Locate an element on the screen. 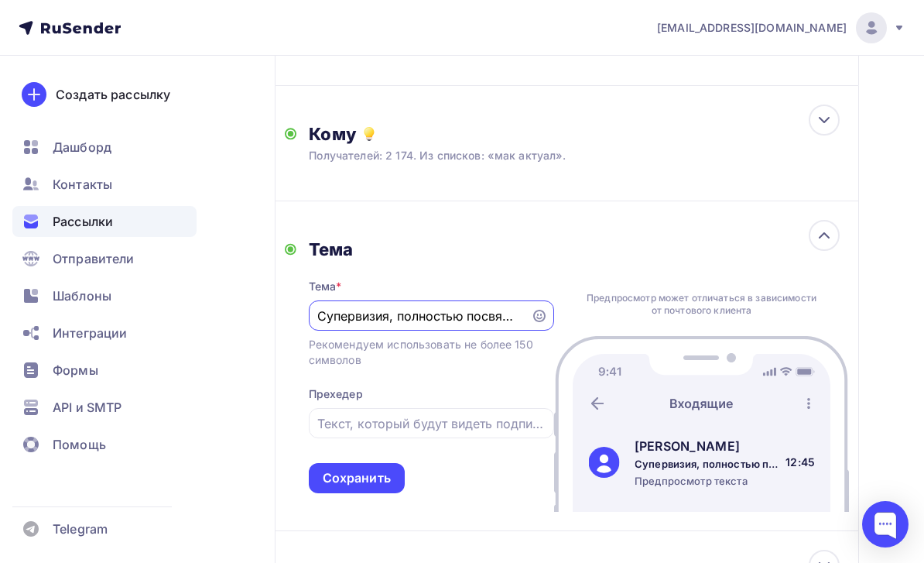  div: Создать рассылку is located at coordinates (113, 94).